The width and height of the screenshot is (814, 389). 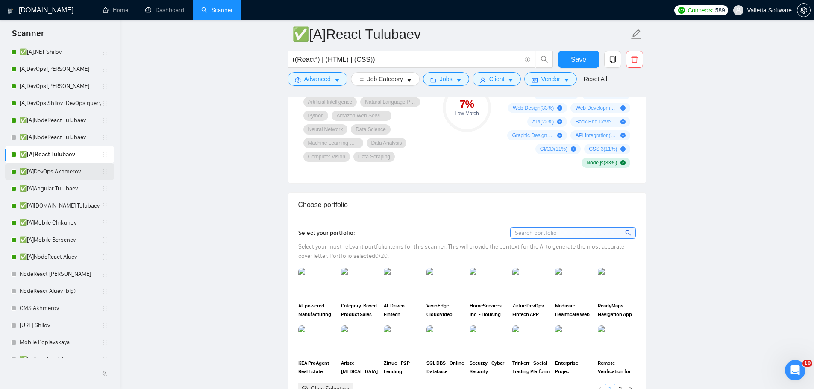 What do you see at coordinates (330, 102) in the screenshot?
I see `span: Artificial Intelligence` at bounding box center [330, 102].